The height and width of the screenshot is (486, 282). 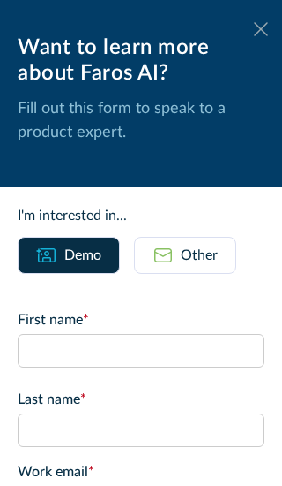 I want to click on label: First name, so click(x=141, y=320).